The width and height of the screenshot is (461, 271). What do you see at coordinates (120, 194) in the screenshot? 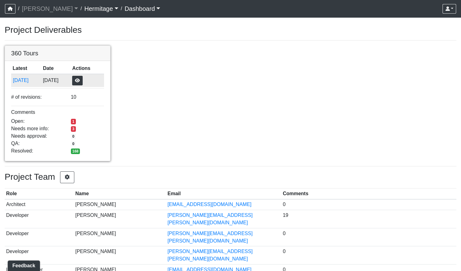
I see `th: Name` at bounding box center [120, 194].